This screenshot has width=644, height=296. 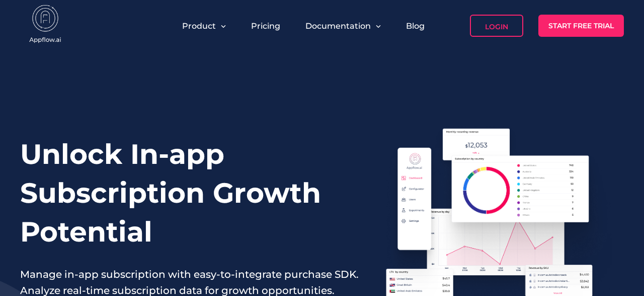 What do you see at coordinates (581, 26) in the screenshot?
I see `a: Start Free Trial` at bounding box center [581, 26].